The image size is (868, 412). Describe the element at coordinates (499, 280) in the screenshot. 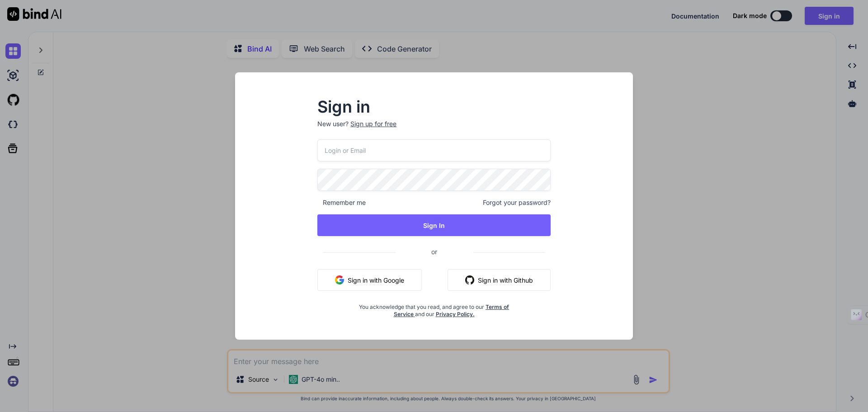

I see `button: Sign in with Github` at that location.